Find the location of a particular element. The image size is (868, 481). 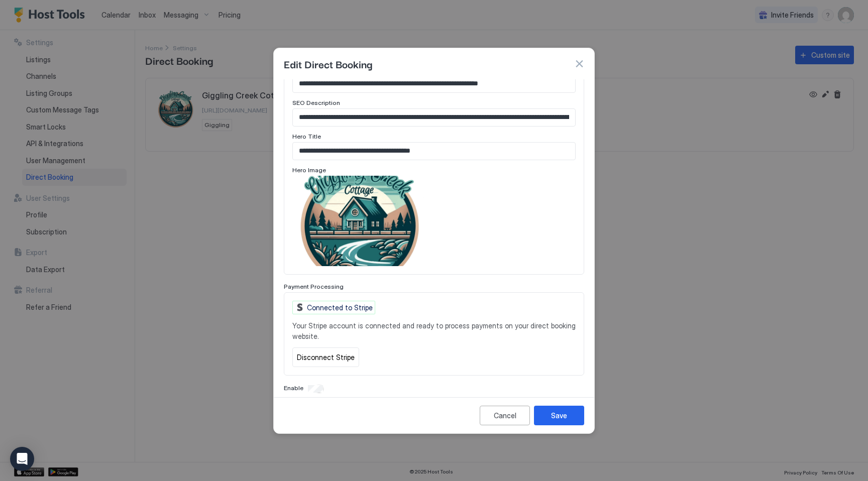

span: Hero Image is located at coordinates (309, 170).